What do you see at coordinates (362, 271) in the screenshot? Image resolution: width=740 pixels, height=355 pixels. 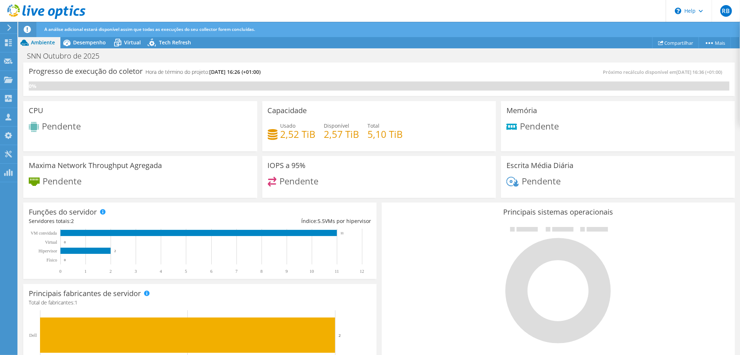 I see `text: 12` at bounding box center [362, 271].